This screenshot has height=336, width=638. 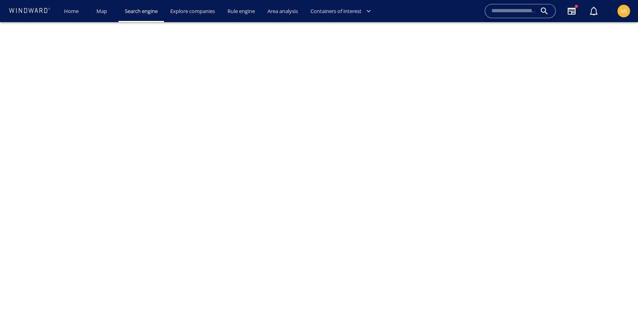 I want to click on button: Home, so click(x=71, y=11).